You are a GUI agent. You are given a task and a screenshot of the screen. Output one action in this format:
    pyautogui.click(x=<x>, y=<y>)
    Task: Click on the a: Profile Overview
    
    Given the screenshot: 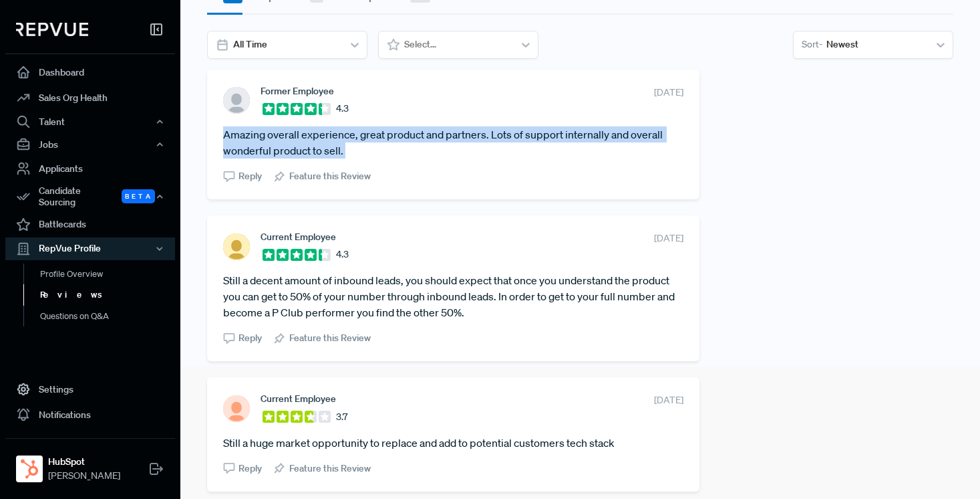 What is the action you would take?
    pyautogui.click(x=108, y=274)
    